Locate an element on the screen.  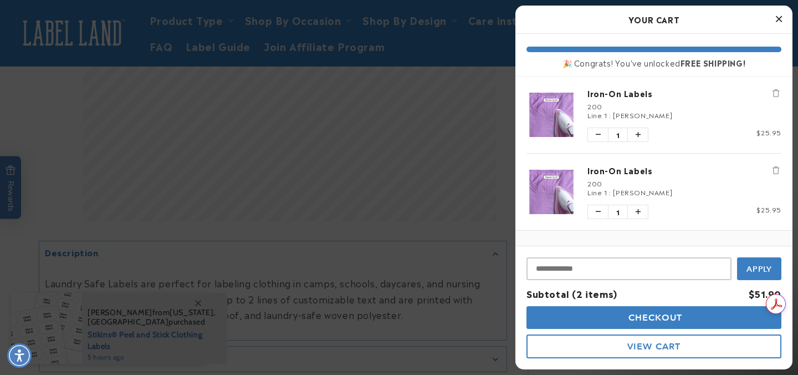
button: View Cart is located at coordinates (654, 346).